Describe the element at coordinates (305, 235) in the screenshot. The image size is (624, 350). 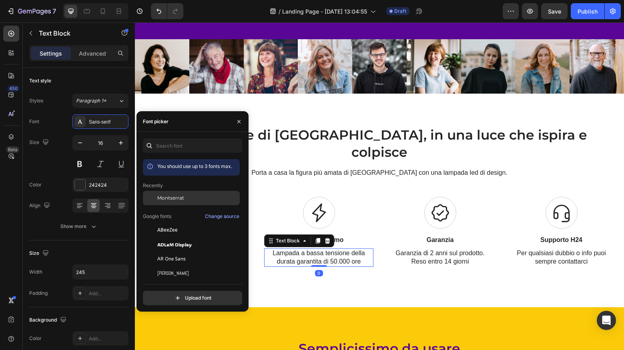
I see `p: Garanzia di 2 anni sul prodotto. Reso entro 14 giorni` at that location.